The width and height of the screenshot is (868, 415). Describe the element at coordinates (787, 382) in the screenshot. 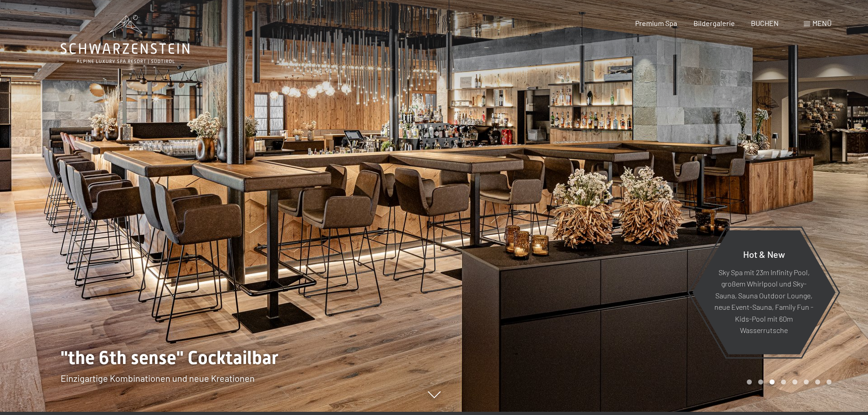

I see `div: Carousel Pagination` at that location.